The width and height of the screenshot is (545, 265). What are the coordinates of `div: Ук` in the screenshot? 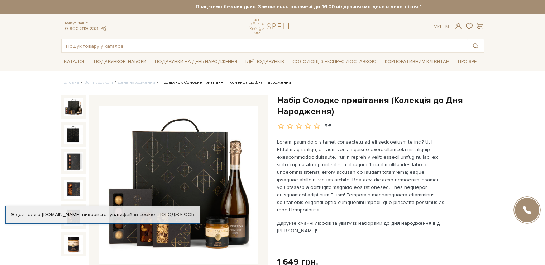 It's located at (442, 27).